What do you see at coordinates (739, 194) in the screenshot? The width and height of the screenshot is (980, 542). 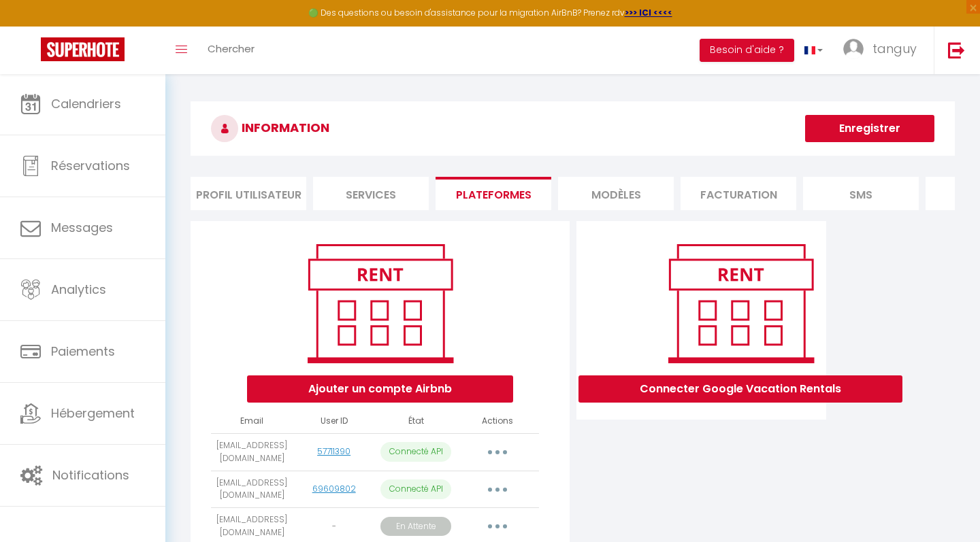 I see `li: Facturation` at bounding box center [739, 194].